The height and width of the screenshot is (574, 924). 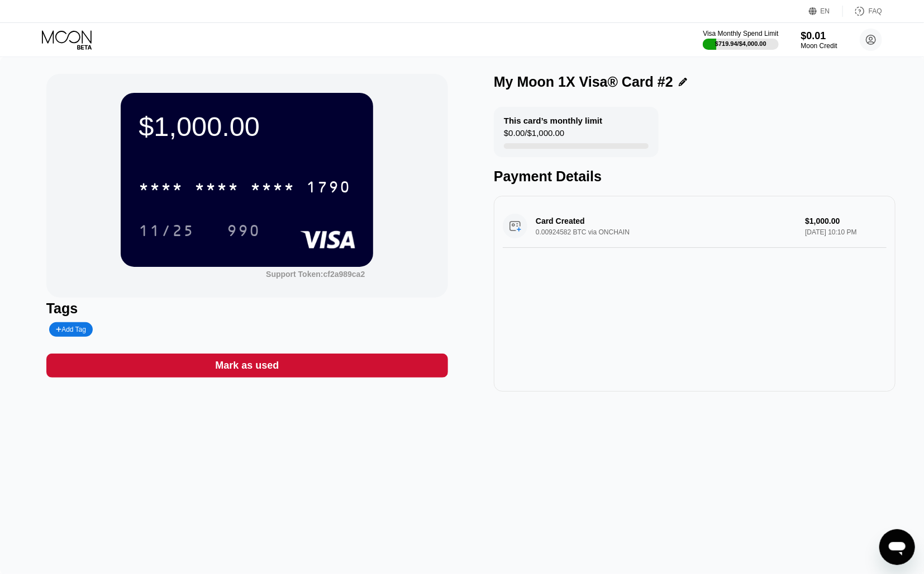 I want to click on div: This card’s monthly limit, so click(x=553, y=120).